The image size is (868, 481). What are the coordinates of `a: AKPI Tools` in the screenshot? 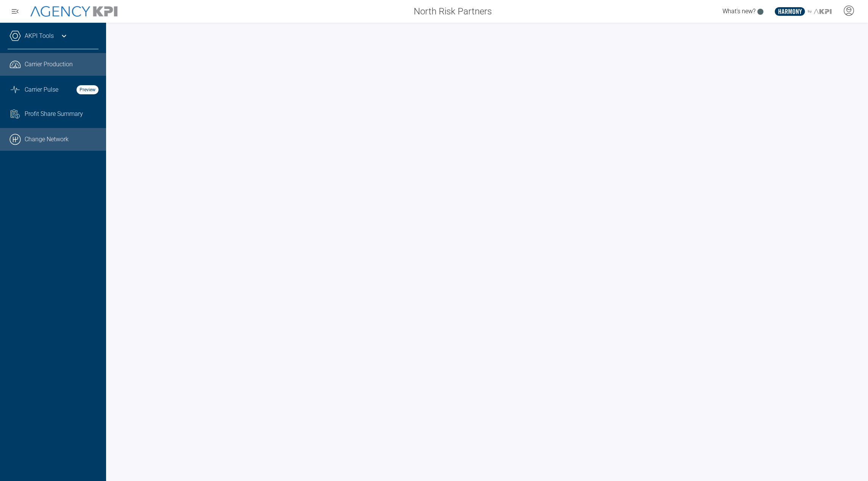 It's located at (39, 36).